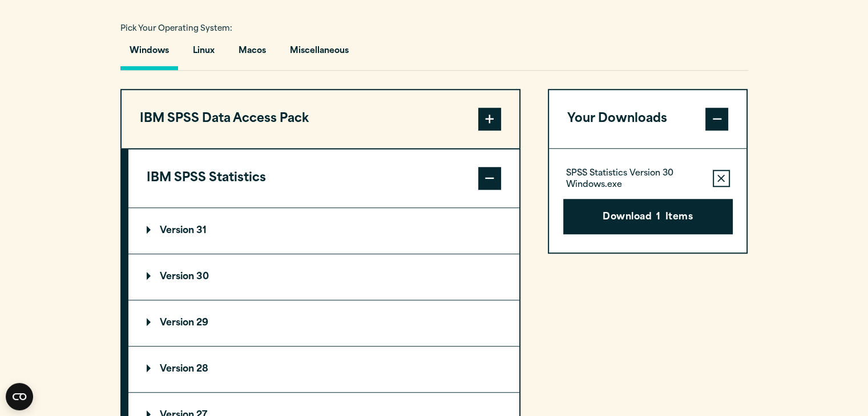 This screenshot has height=416, width=868. What do you see at coordinates (323, 231) in the screenshot?
I see `summary: Version 31` at bounding box center [323, 231].